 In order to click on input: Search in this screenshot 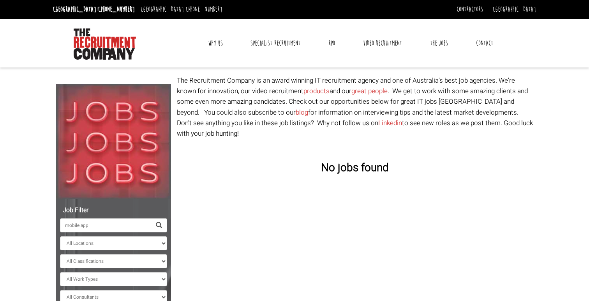, I will do `click(106, 225)`.